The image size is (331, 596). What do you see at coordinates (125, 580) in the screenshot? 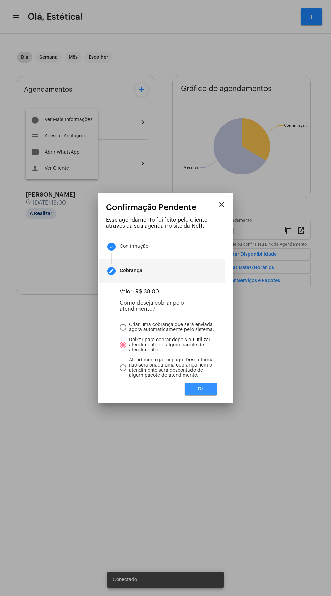
I see `span: Conectado` at bounding box center [125, 580].